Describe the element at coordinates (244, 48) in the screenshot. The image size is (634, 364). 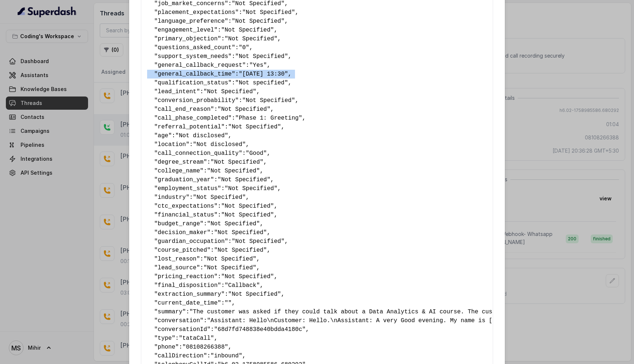
I see `span: "0"` at that location.